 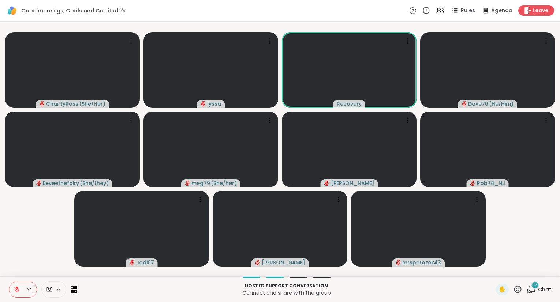 What do you see at coordinates (73, 11) in the screenshot?
I see `span: Good mornings, Goals and Gratitude's` at bounding box center [73, 11].